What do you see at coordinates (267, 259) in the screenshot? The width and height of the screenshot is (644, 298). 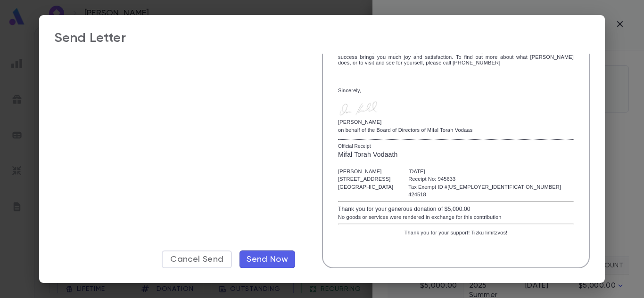 I see `span: Send Now` at bounding box center [267, 259].